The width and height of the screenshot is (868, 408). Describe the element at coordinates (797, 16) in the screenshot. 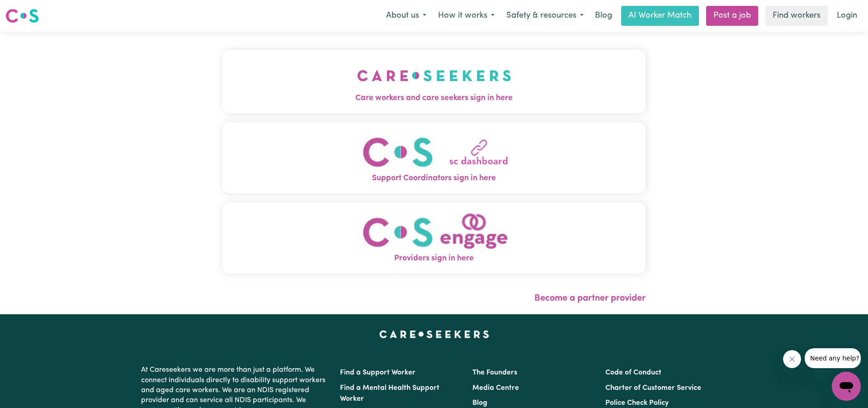

I see `a: Find workers` at that location.